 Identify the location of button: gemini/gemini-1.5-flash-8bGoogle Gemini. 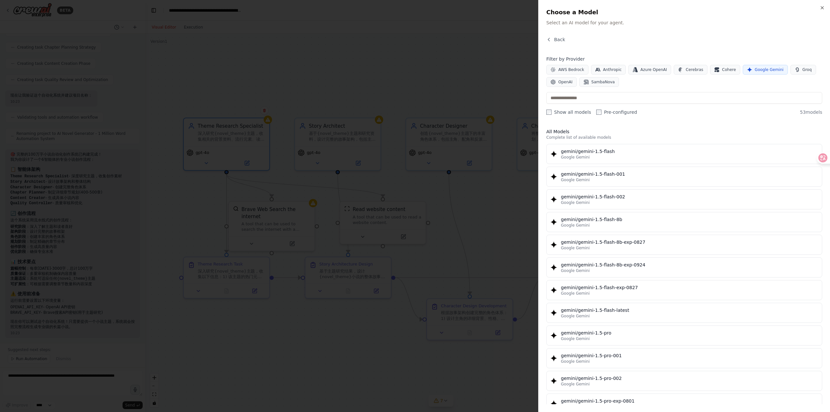
(684, 222).